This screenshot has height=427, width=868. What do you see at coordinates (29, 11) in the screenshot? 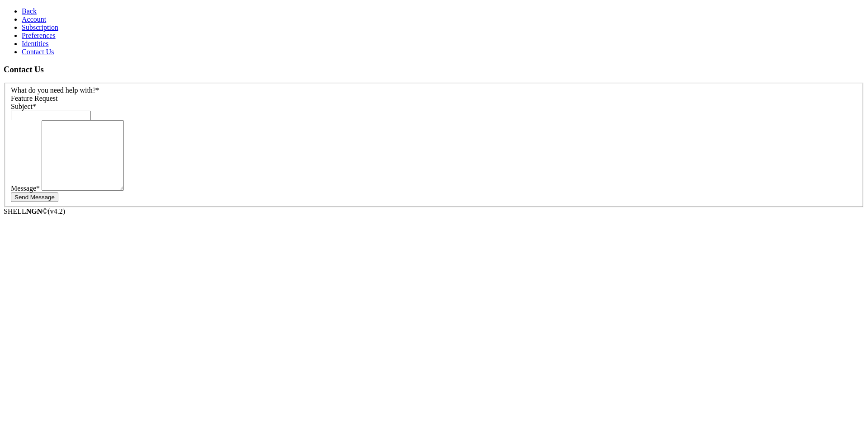
I see `span: Back` at bounding box center [29, 11].